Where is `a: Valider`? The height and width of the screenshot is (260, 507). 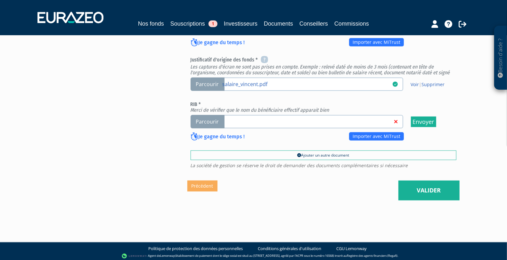
a: Valider is located at coordinates (429, 191).